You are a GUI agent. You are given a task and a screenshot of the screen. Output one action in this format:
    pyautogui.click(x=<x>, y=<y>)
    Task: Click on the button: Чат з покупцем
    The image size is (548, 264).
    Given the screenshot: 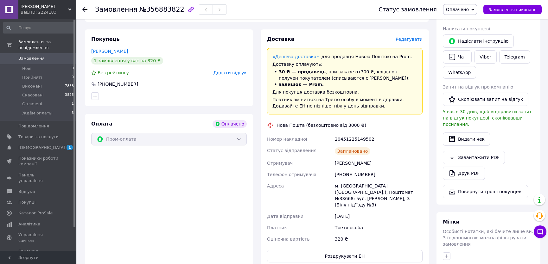 What is the action you would take?
    pyautogui.click(x=540, y=232)
    